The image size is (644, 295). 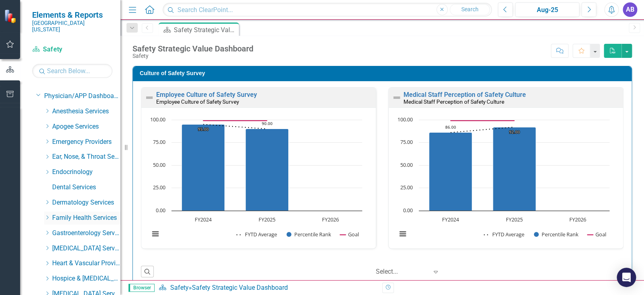 What do you see at coordinates (470, 9) in the screenshot?
I see `button: Search` at bounding box center [470, 9].